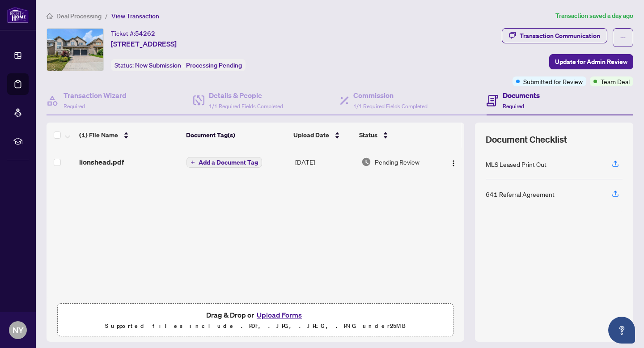  I want to click on span: NY, so click(18, 330).